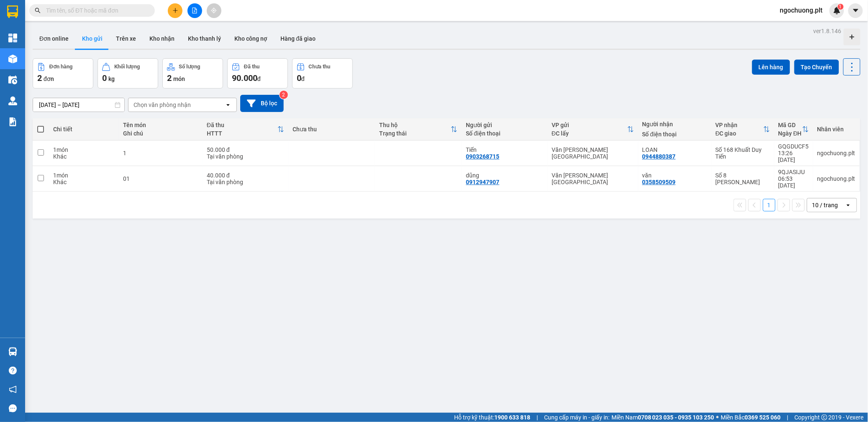 Image resolution: width=868 pixels, height=422 pixels. What do you see at coordinates (84, 129) in the screenshot?
I see `div: Chi tiết` at bounding box center [84, 129].